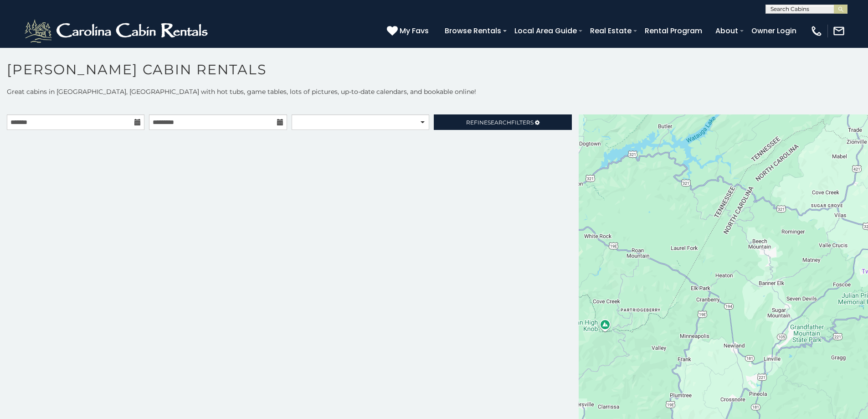 The image size is (868, 419). What do you see at coordinates (500, 122) in the screenshot?
I see `span: Search` at bounding box center [500, 122].